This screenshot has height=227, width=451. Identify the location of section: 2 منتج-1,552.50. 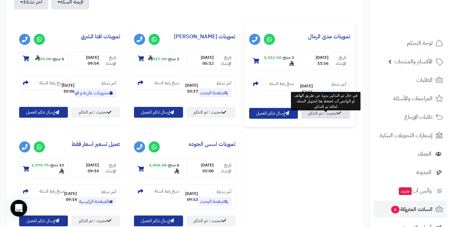
(274, 61).